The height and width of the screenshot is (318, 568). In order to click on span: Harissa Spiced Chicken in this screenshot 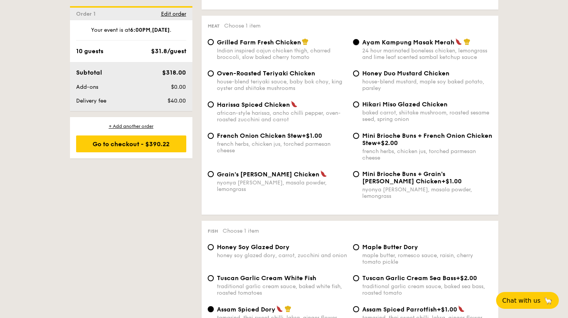, I will do `click(253, 104)`.